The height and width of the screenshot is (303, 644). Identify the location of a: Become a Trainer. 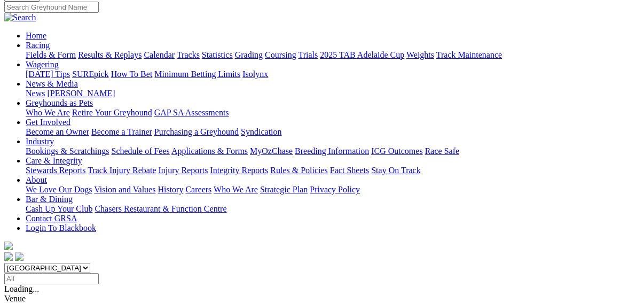
(122, 132).